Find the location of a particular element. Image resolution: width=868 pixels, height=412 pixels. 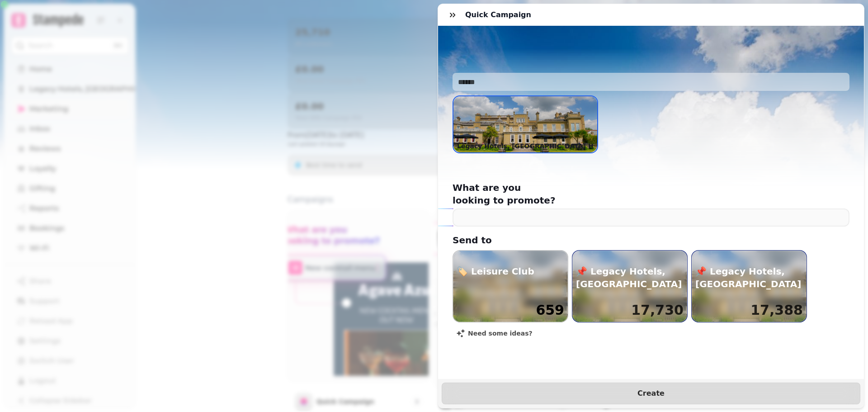

h2: 🏷️ Leisure Club is located at coordinates (495, 271).